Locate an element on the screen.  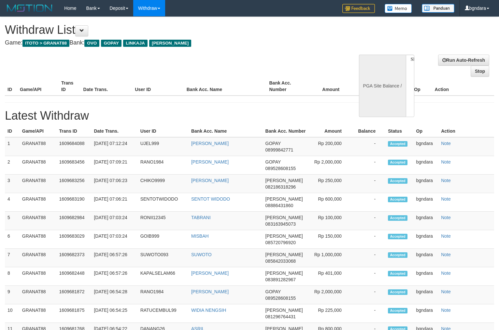
a: Run Auto-Refresh is located at coordinates (463, 60).